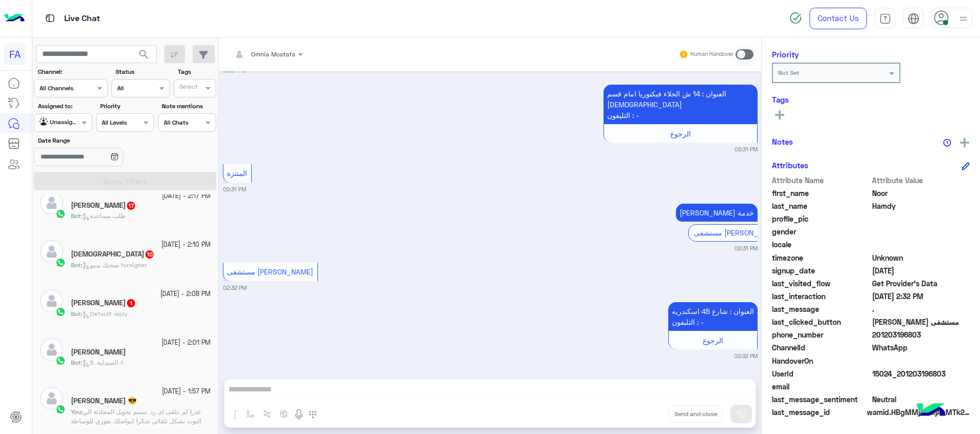 The height and width of the screenshot is (434, 980). What do you see at coordinates (821, 193) in the screenshot?
I see `span: first_name` at bounding box center [821, 193].